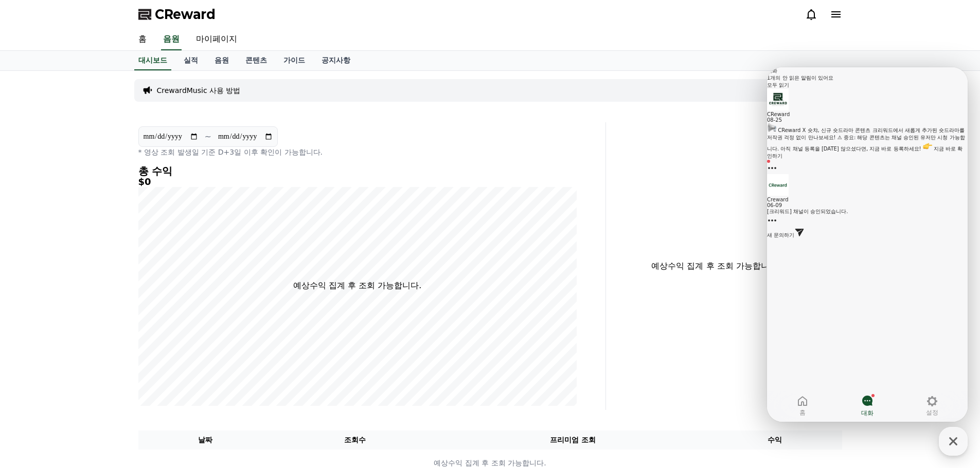  I want to click on a: CReward, so click(177, 14).